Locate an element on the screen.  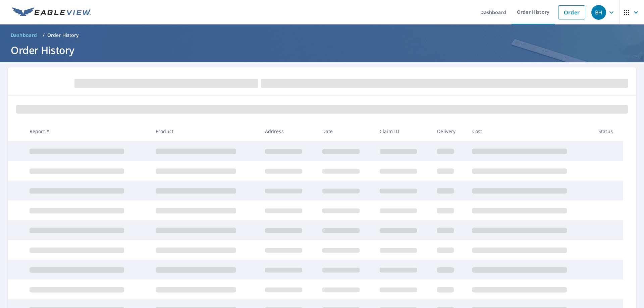
th: Delivery is located at coordinates (449, 131).